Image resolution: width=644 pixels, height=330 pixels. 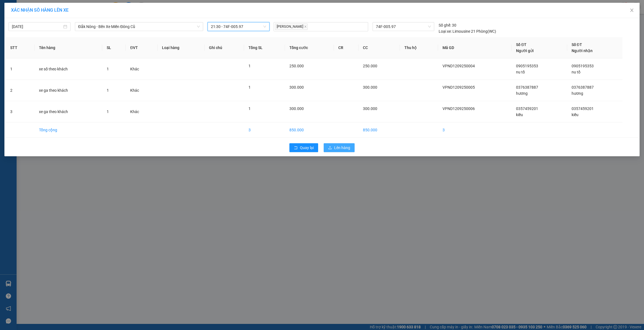 I want to click on div: Limousine 21 Phòng(WC), so click(x=467, y=31).